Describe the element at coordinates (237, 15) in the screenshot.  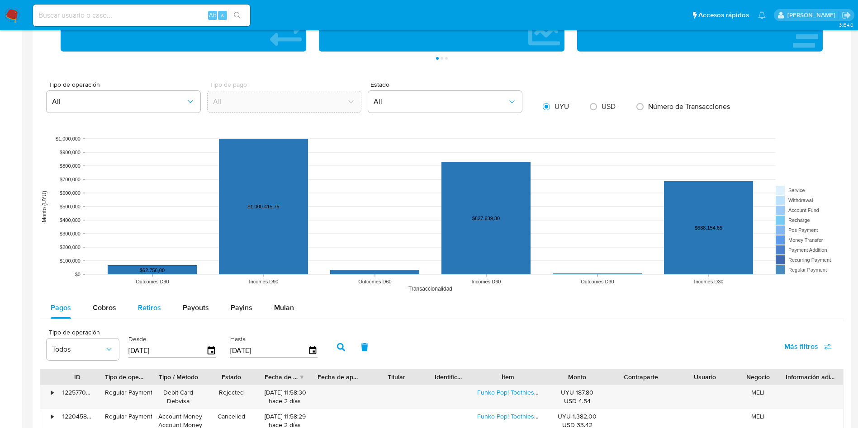
I see `button: search-icon` at that location.